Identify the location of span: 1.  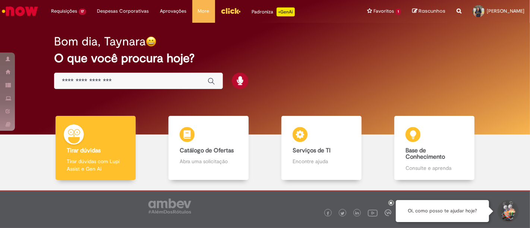
(398, 12).